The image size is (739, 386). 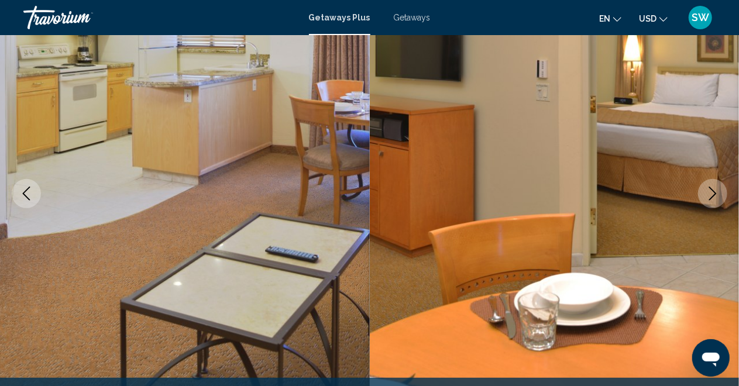 I want to click on span: Getaways Plus, so click(x=340, y=18).